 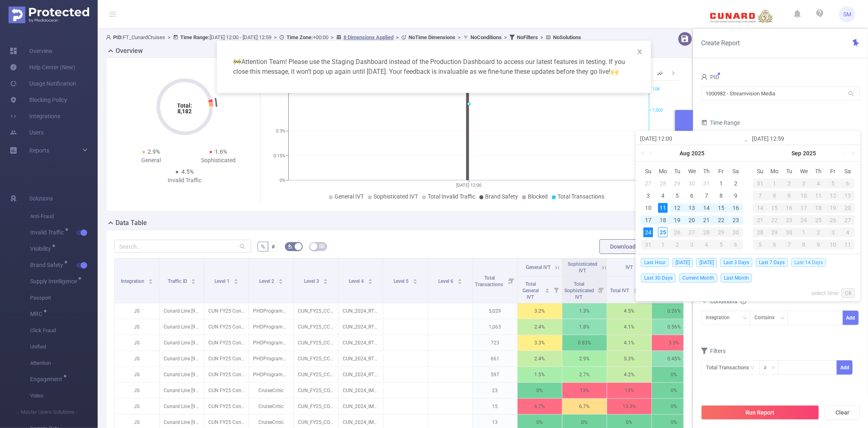 What do you see at coordinates (663, 232) in the screenshot?
I see `div: 25` at bounding box center [663, 232].